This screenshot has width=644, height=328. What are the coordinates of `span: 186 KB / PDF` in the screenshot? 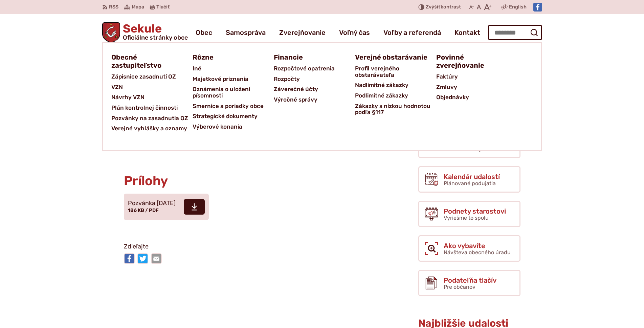 It's located at (143, 210).